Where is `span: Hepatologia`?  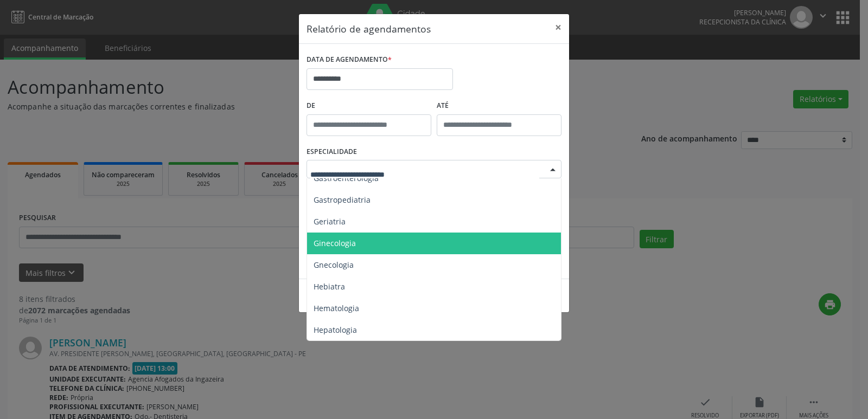
span: Hepatologia is located at coordinates (335, 329).